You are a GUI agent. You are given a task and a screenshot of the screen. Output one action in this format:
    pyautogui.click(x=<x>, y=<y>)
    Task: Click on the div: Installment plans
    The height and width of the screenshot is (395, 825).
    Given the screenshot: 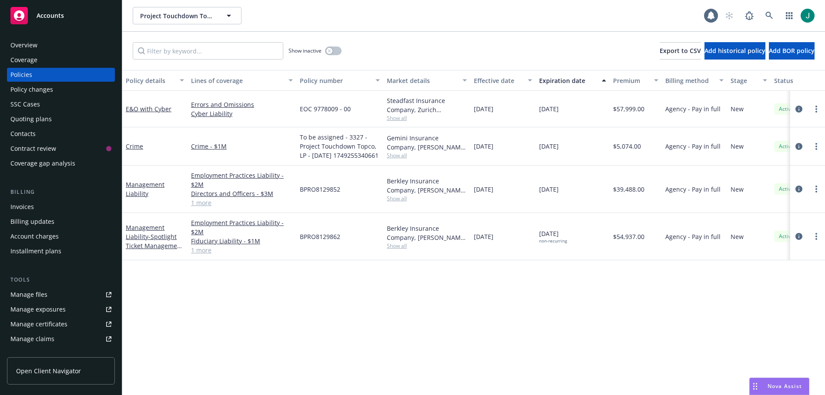 What is the action you would take?
    pyautogui.click(x=36, y=251)
    